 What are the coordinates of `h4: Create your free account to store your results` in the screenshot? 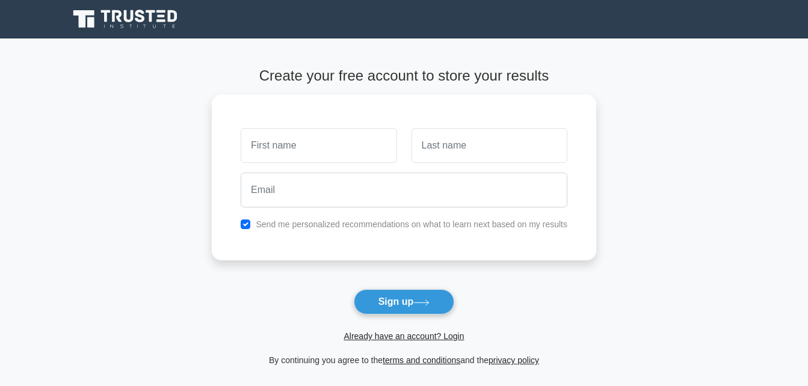 It's located at (404, 76).